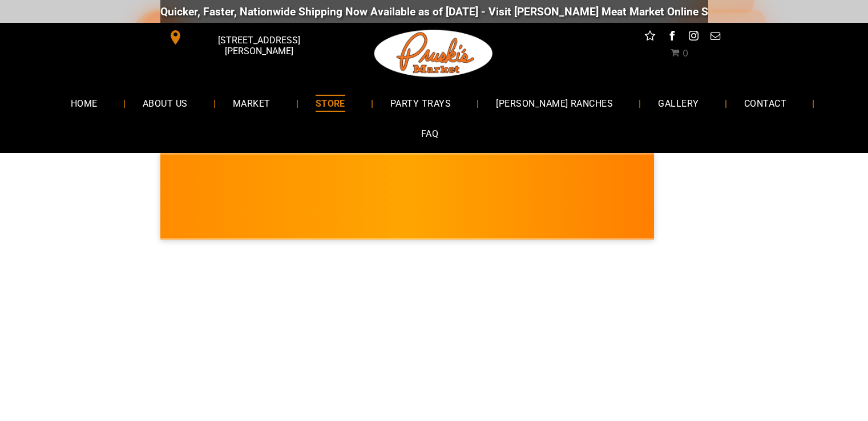 The width and height of the screenshot is (868, 421). What do you see at coordinates (672, 37) in the screenshot?
I see `a: facebook` at bounding box center [672, 37].